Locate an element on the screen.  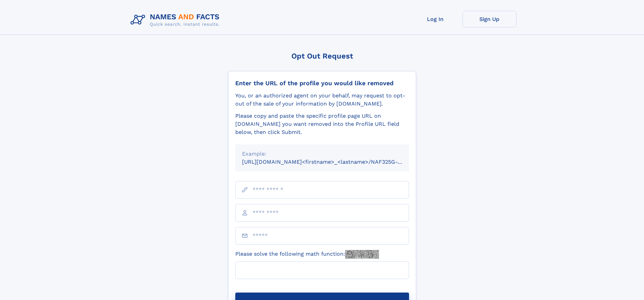
label: Please solve the following math function: is located at coordinates (307, 254).